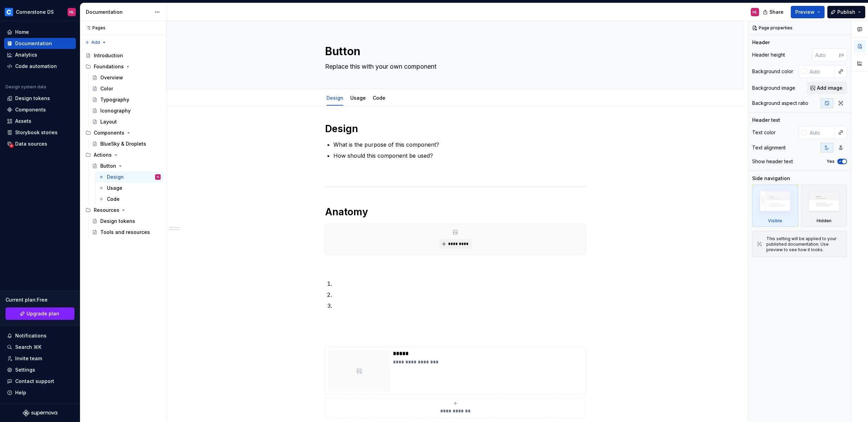 This screenshot has width=868, height=422. Describe the element at coordinates (123, 144) in the screenshot. I see `div: BlueSky & Droplets` at that location.